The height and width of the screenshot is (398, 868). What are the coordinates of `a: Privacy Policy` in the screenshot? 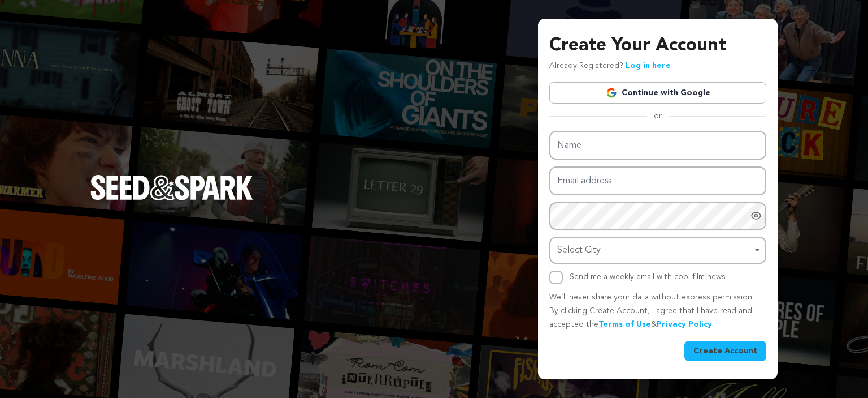 It's located at (685, 324).